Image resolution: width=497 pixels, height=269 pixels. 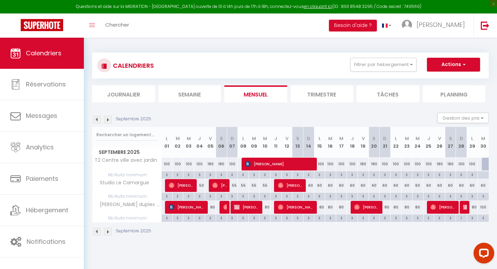 I want to click on th: 02, so click(x=178, y=142).